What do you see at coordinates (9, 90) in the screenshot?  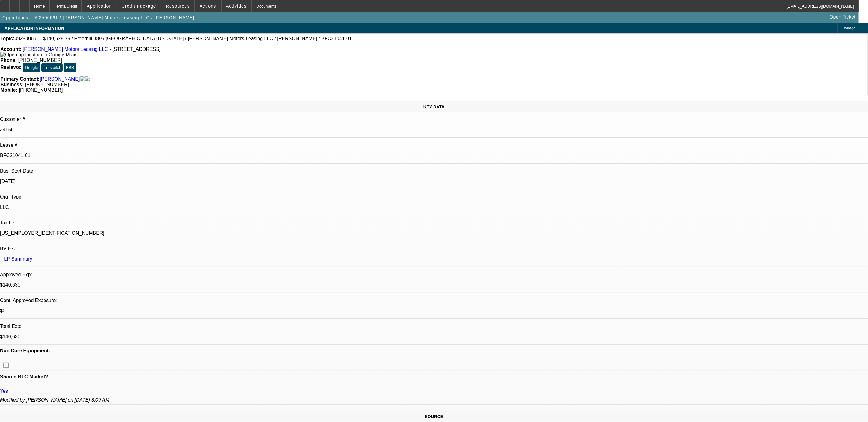 I see `strong: Mobile:` at bounding box center [9, 90].